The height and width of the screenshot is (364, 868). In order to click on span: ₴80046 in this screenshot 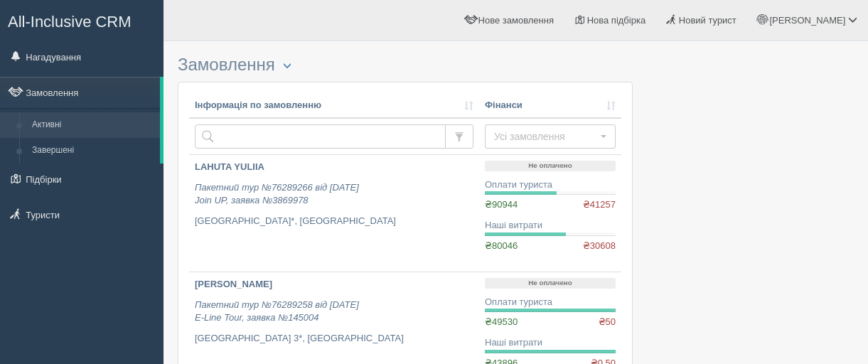, I will do `click(501, 245)`.